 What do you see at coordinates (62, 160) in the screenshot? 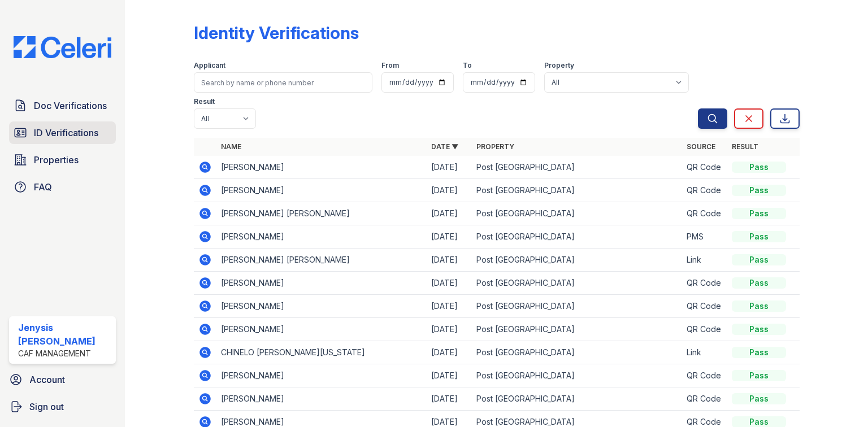
I see `a: Properties` at bounding box center [62, 160].